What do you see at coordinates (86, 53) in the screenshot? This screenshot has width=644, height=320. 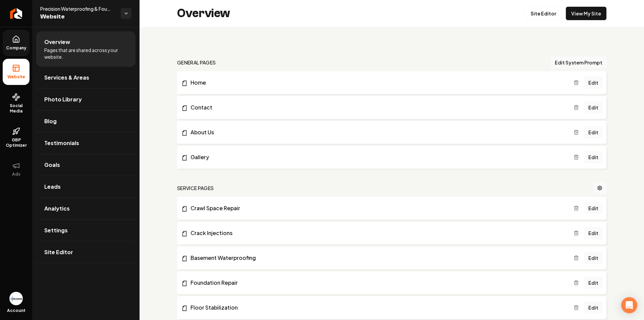 I see `span: Pages that are shared across your website.` at bounding box center [86, 53].